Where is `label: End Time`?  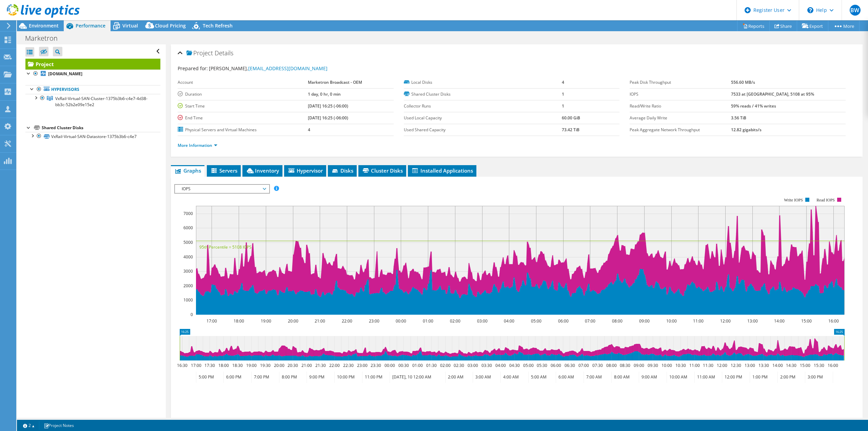
label: End Time is located at coordinates (243, 118).